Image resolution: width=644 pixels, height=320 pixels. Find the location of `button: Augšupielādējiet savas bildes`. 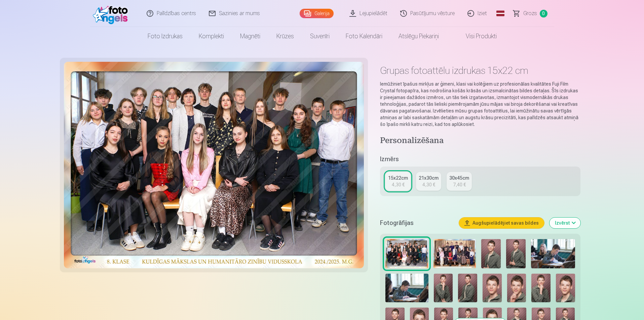

button: Augšupielādējiet savas bildes is located at coordinates (501, 223).